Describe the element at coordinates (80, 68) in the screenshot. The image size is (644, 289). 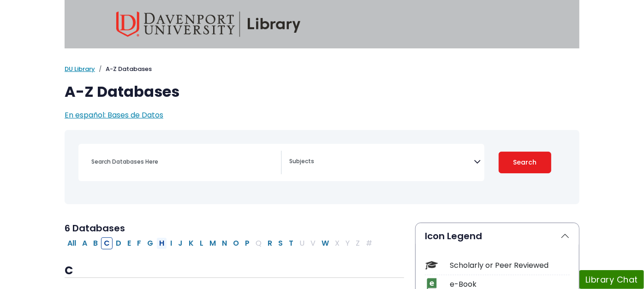
I see `a: DU Library` at that location.